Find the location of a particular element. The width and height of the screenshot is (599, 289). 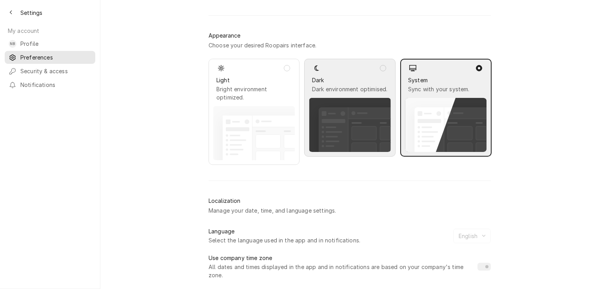

span: Dark environment optimised. is located at coordinates (350, 89).